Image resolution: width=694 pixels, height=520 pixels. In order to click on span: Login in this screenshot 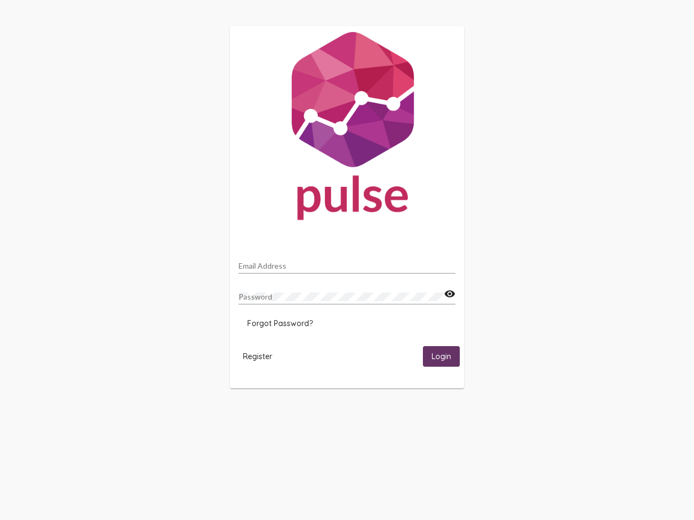, I will do `click(441, 357)`.